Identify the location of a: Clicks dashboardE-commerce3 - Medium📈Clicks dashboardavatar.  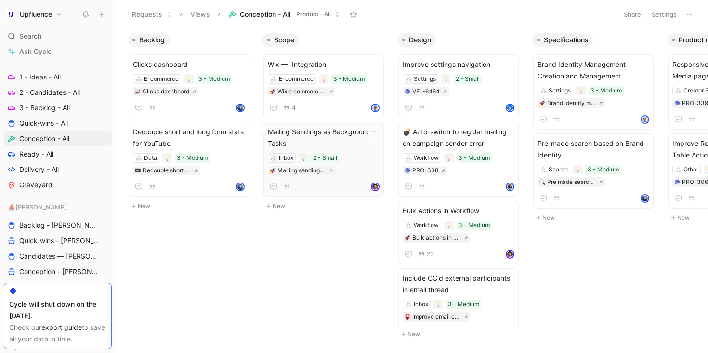
(189, 86).